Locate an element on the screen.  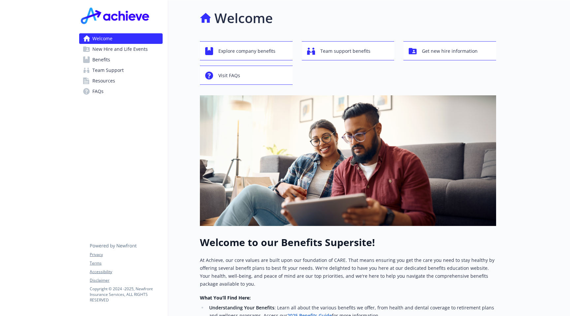
a: Resources is located at coordinates (121, 81).